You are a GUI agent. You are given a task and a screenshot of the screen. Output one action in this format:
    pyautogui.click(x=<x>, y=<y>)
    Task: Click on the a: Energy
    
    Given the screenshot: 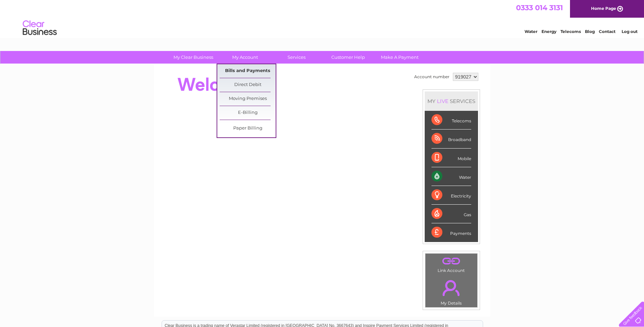 What is the action you would take?
    pyautogui.click(x=549, y=31)
    